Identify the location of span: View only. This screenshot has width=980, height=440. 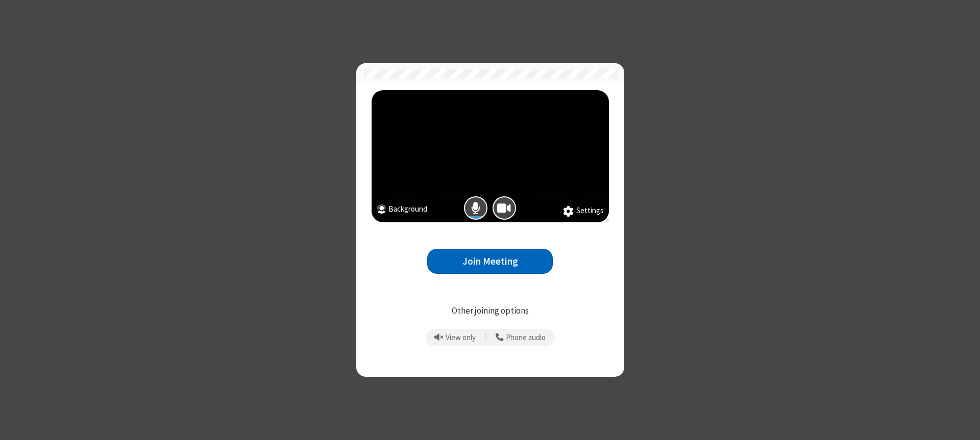
(461, 337).